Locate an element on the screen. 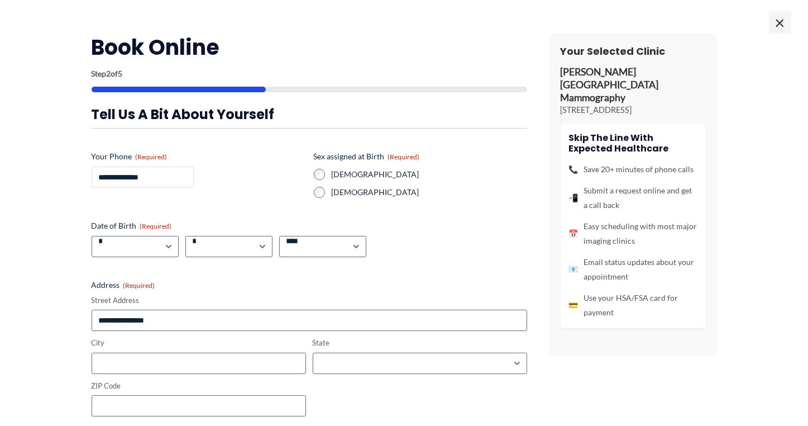 The width and height of the screenshot is (808, 426). h4: Skip the line with Expected Healthcare is located at coordinates (633, 143).